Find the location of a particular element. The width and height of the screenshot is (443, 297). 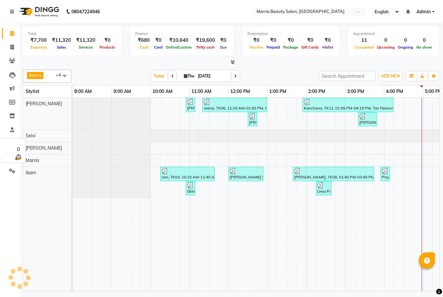

input: 2025-09-04 is located at coordinates (212, 76).